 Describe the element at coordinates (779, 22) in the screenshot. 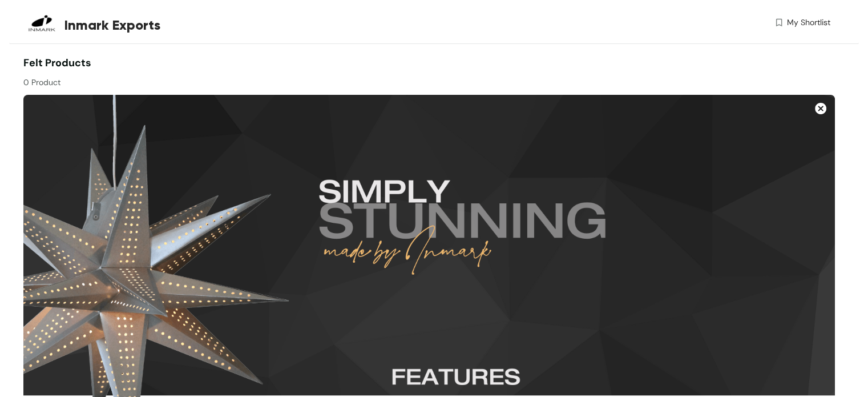

I see `img: wishlist` at that location.